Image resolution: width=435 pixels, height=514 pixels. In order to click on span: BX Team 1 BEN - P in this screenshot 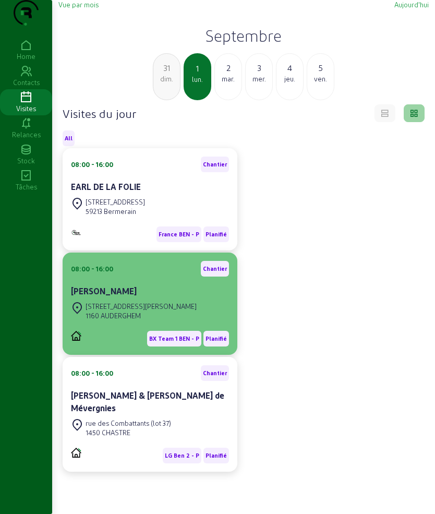, I will do `click(174, 338)`.